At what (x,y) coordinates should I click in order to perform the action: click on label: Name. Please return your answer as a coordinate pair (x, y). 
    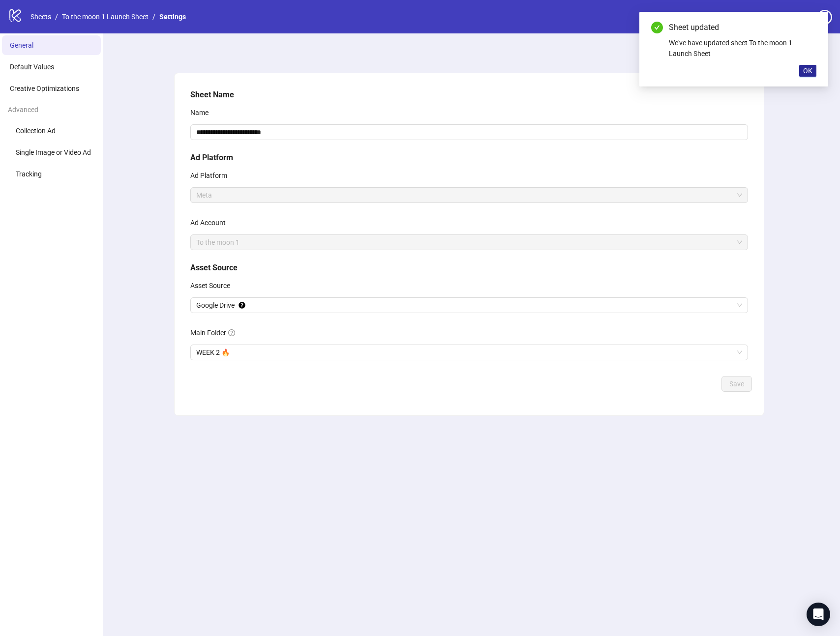
    Looking at the image, I should click on (202, 113).